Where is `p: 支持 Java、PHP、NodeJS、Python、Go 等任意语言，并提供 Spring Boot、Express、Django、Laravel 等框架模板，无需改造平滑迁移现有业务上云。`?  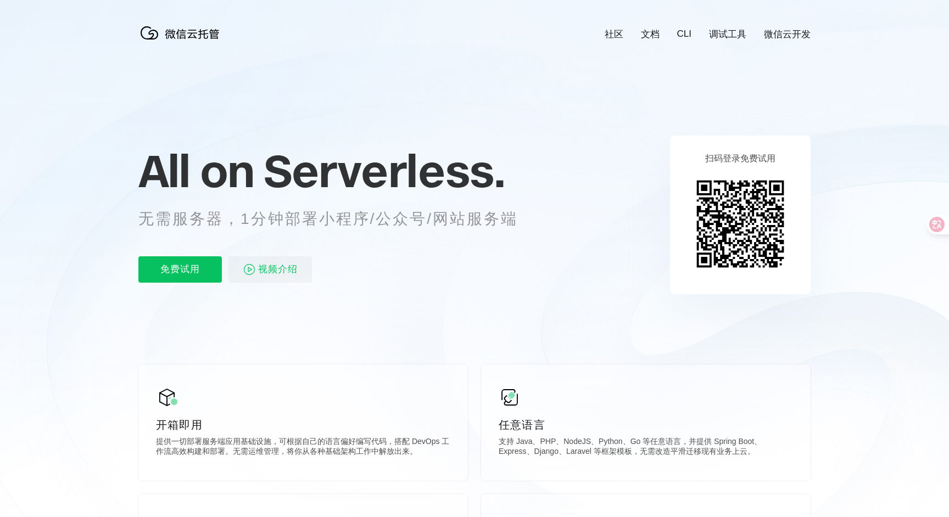
p: 支持 Java、PHP、NodeJS、Python、Go 等任意语言，并提供 Spring Boot、Express、Django、Laravel 等框架模板，无需改造平滑迁移现有业务上云。 is located at coordinates (646, 448).